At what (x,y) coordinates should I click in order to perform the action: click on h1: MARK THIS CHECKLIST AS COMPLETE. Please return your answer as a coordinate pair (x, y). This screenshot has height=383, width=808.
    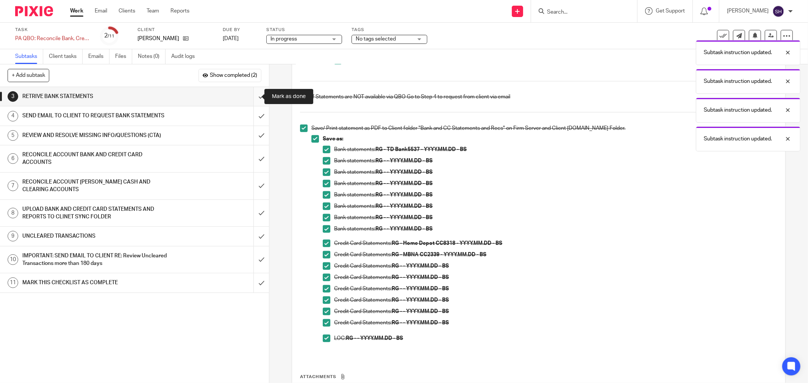
    Looking at the image, I should click on (97, 283).